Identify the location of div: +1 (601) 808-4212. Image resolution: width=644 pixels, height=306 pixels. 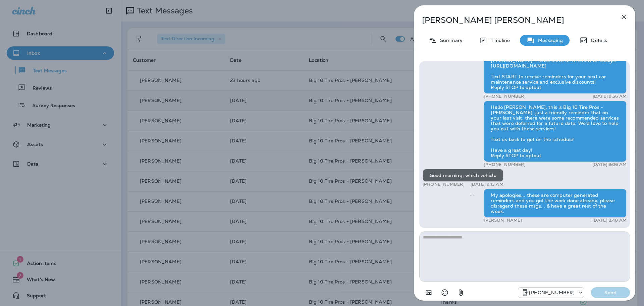
(551, 292).